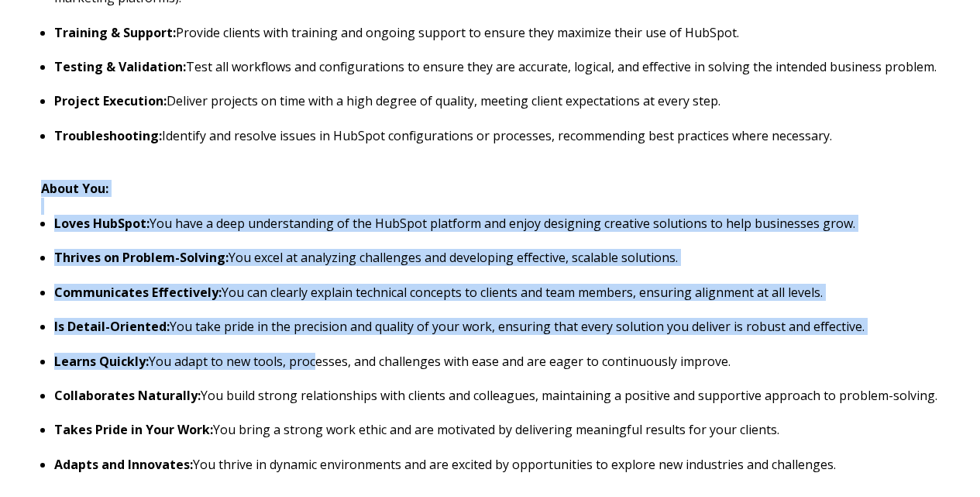  I want to click on strong: Testing & Validation:, so click(120, 67).